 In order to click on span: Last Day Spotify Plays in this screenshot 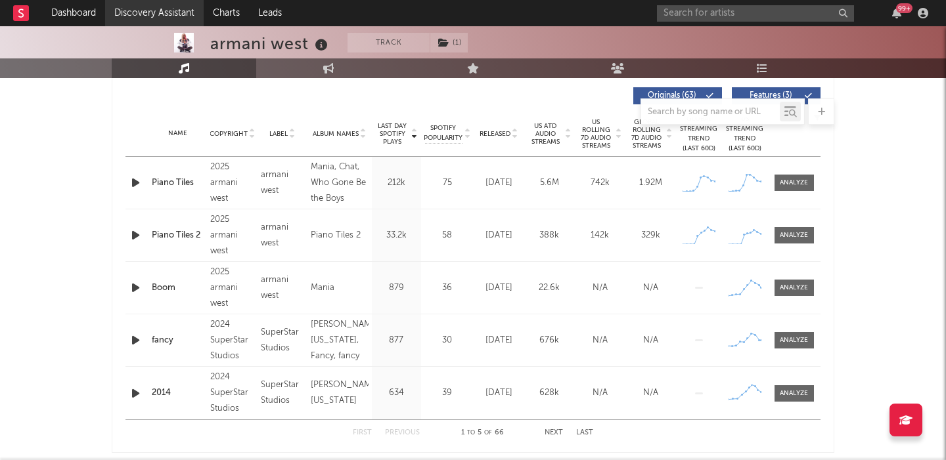, I will do `click(392, 134)`.